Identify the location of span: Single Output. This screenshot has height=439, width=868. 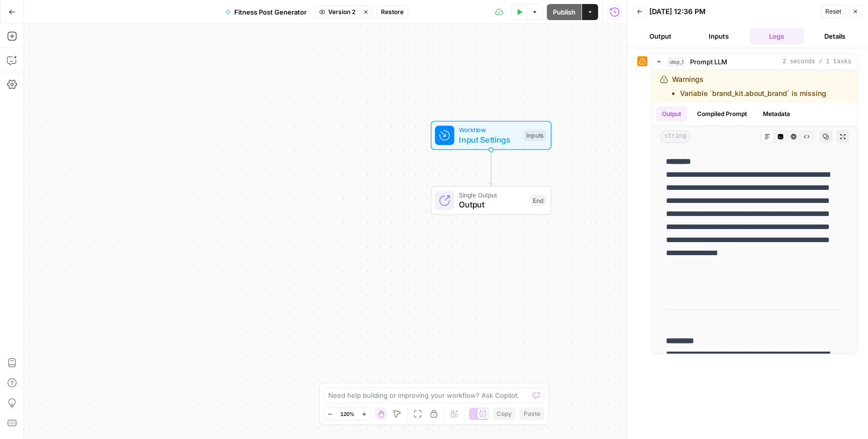
(492, 195).